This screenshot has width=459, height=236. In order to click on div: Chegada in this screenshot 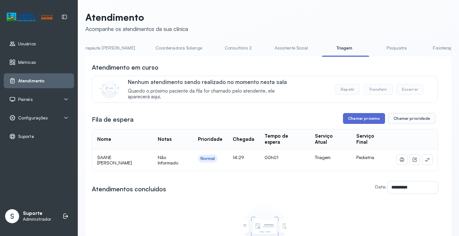, I will do `click(244, 139)`.